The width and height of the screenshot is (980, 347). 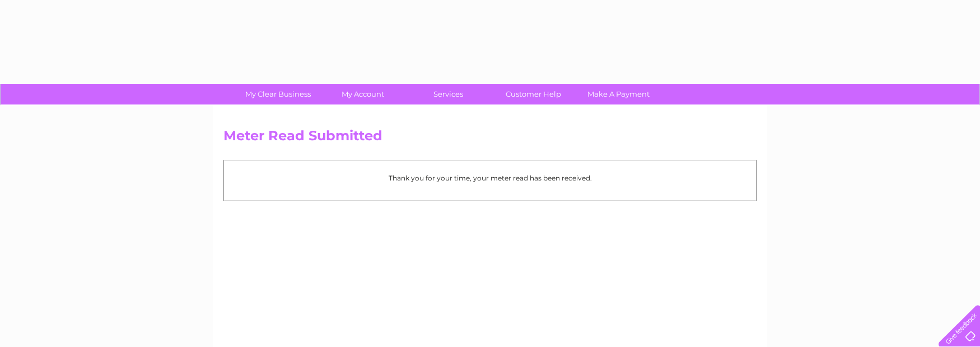 What do you see at coordinates (363, 94) in the screenshot?
I see `a: My Account` at bounding box center [363, 94].